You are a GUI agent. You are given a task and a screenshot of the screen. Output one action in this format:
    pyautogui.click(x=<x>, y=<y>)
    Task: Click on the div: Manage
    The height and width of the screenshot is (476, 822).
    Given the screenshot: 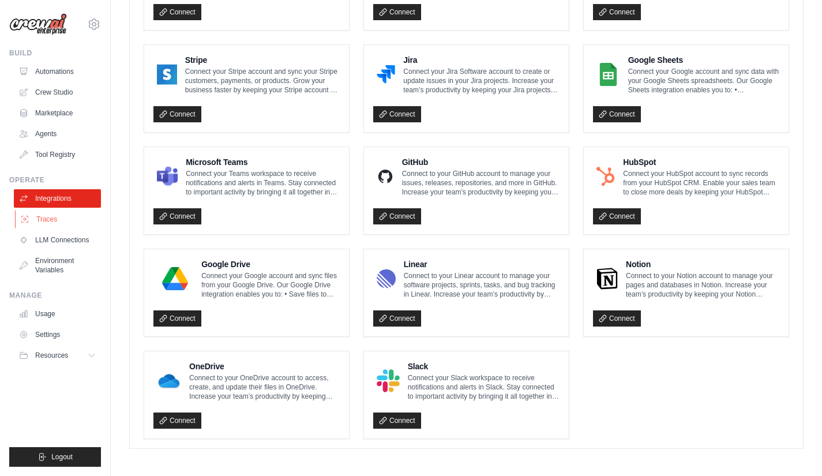 What is the action you would take?
    pyautogui.click(x=55, y=295)
    